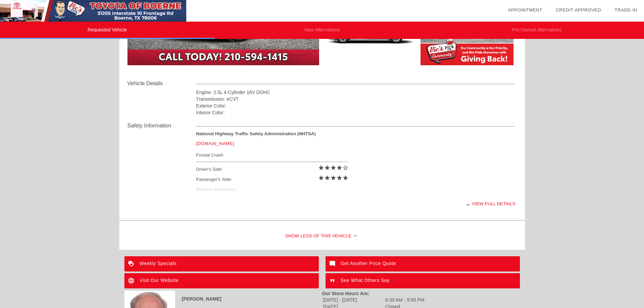  What do you see at coordinates (132, 263) in the screenshot?
I see `img: ic_loyalty_white_24dp_2x.png` at bounding box center [132, 263].